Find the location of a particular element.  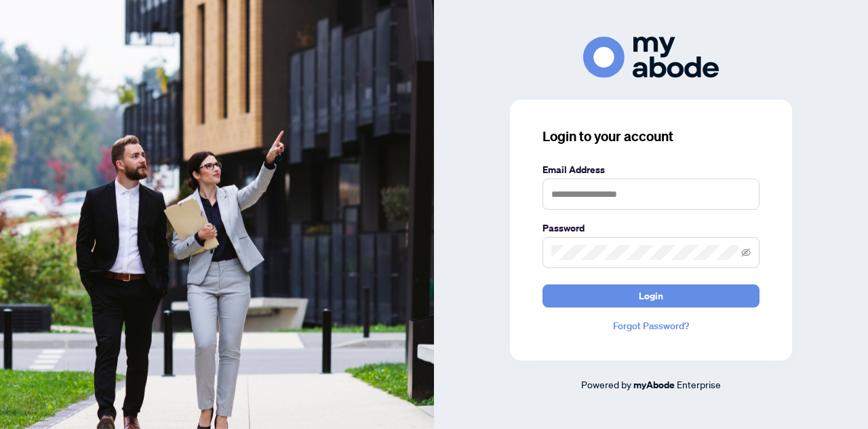

a: myAbode is located at coordinates (653, 384).